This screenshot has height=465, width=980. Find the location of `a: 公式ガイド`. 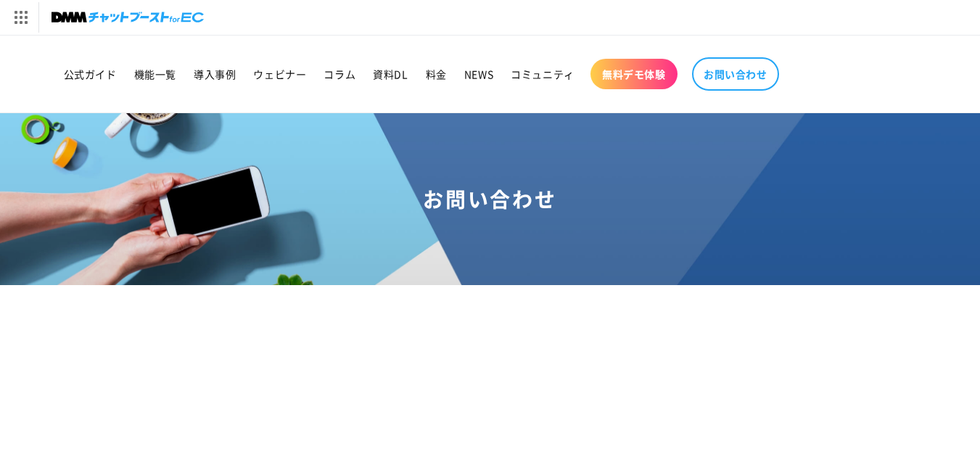

a: 公式ガイド is located at coordinates (90, 74).